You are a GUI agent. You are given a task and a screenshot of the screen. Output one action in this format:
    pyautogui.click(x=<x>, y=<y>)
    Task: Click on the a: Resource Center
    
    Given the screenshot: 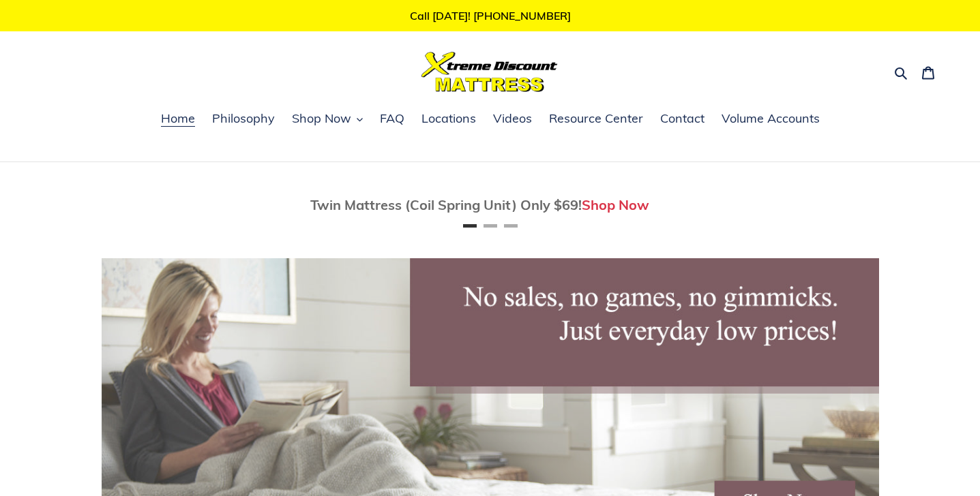 What is the action you would take?
    pyautogui.click(x=596, y=119)
    